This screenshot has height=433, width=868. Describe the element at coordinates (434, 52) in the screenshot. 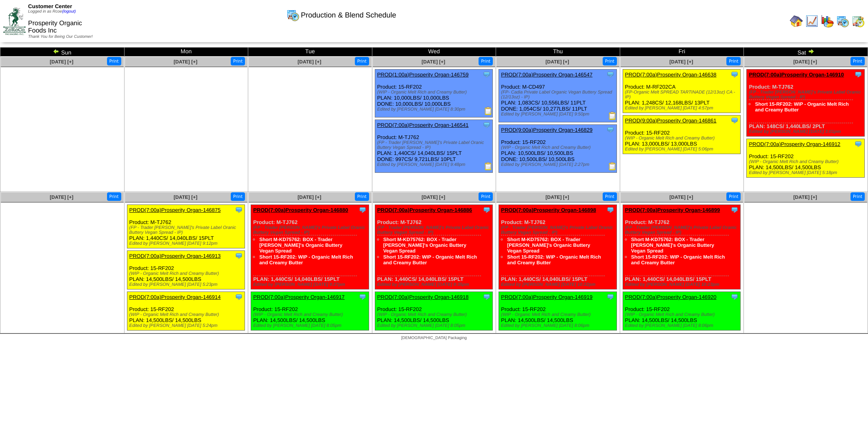

I see `td: Wed` at that location.